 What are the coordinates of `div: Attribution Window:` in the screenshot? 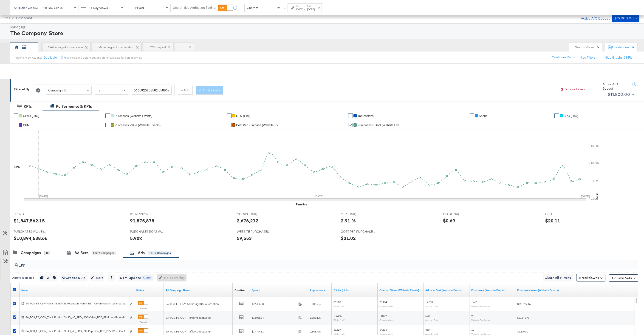 It's located at (26, 8).